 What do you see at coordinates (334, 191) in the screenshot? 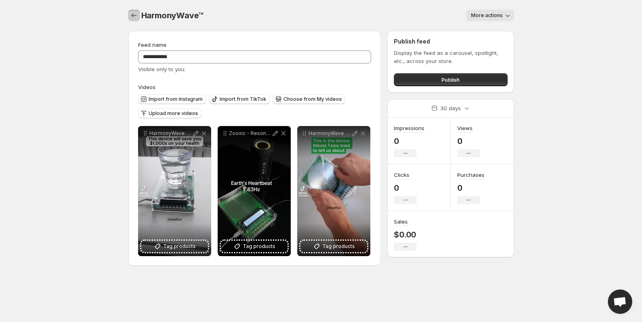
I see `div: HarmonyWave Adjustable Frequency Generator 783Hz Relaxation Aid InnovaultTag products` at bounding box center [334, 191].